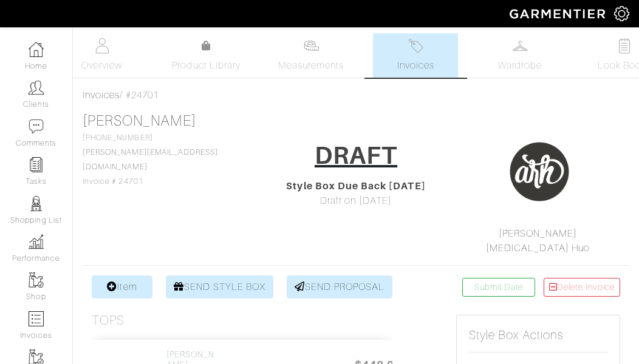 Image resolution: width=639 pixels, height=364 pixels. I want to click on img: stylists-icon-eb353228a002819b7ec25b43dbf5f0378dd9e0616d9560372ff212230b889e62.png, so click(36, 204).